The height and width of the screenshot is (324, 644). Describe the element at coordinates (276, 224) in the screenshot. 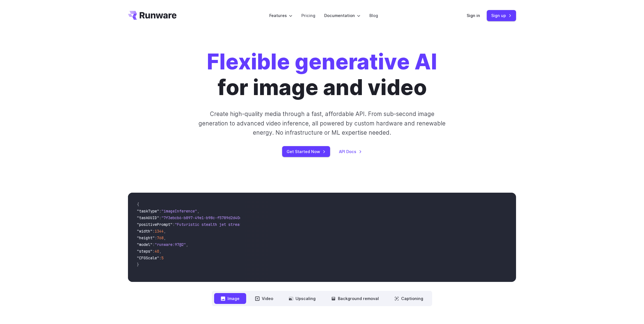

I see `span: "Futuristic stealth jet streaking through a neon-lit cityscape with glowing purple exhaust"` at that location.